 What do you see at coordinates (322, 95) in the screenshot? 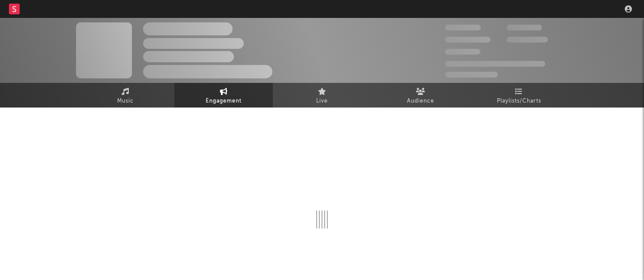
I see `a: Live` at bounding box center [322, 95].